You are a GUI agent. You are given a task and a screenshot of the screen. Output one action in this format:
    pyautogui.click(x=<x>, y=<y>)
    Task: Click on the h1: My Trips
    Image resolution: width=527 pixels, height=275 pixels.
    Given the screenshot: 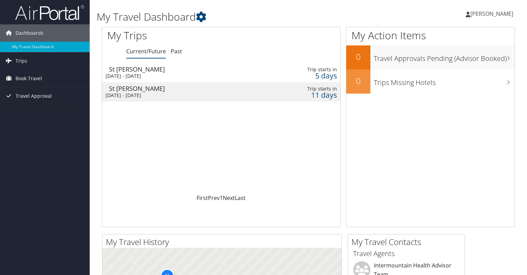 What is the action you would take?
    pyautogui.click(x=171, y=36)
    